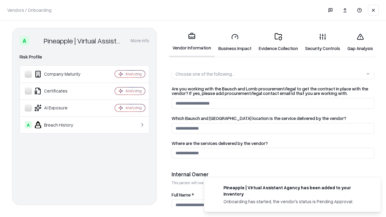  Describe the element at coordinates (273, 74) in the screenshot. I see `button: Choose one of the following...` at that location.